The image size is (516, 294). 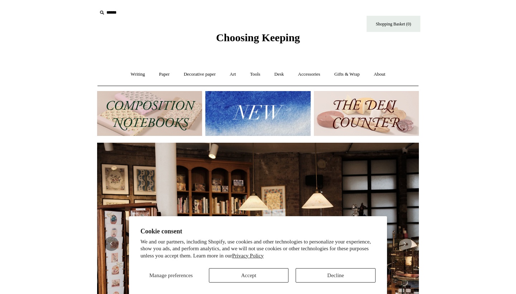 I want to click on p: We and our partners, including Shopify, use cookies and other technologies to personalize your ex..., so click(x=258, y=248).